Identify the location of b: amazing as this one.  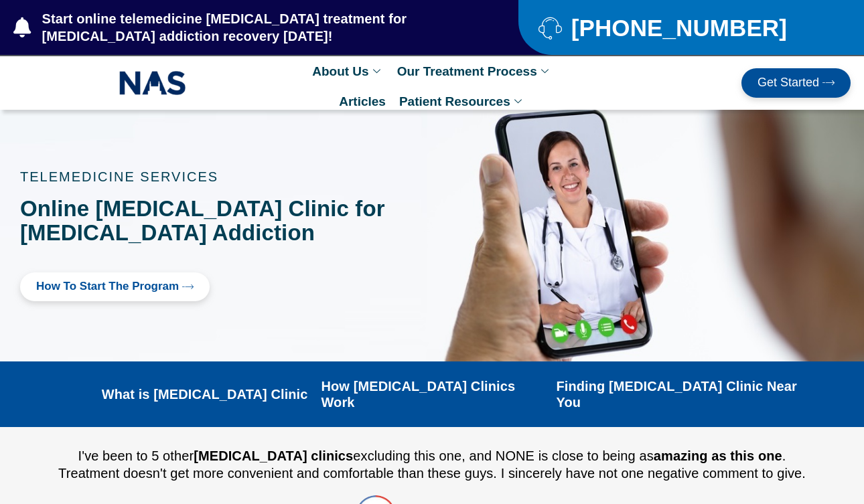
(717, 455).